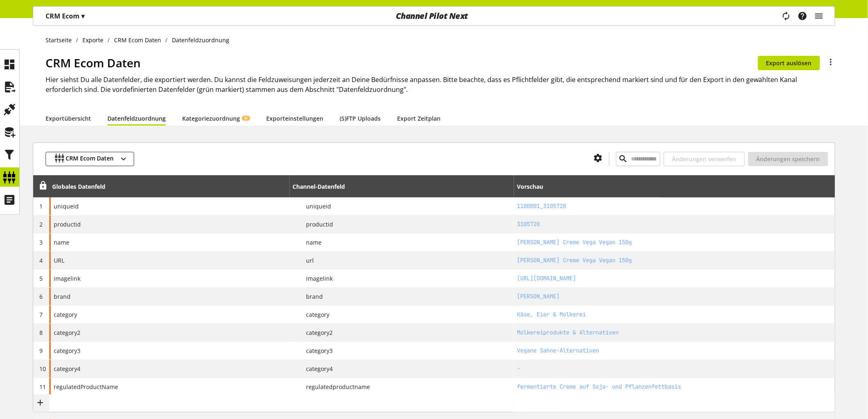 This screenshot has height=419, width=868. Describe the element at coordinates (788, 159) in the screenshot. I see `button: Änderungen speichern` at that location.